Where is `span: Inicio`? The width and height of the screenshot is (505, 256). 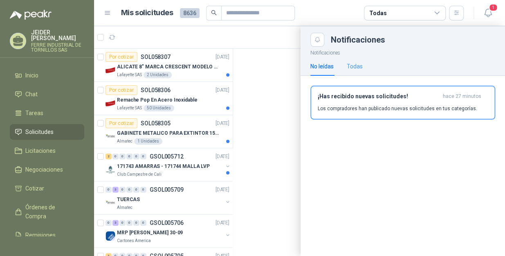
span: Inicio is located at coordinates (32, 75).